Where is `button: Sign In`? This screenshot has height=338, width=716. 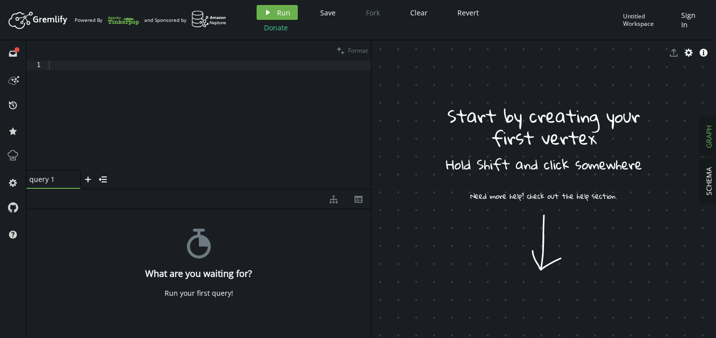 button: Sign In is located at coordinates (692, 20).